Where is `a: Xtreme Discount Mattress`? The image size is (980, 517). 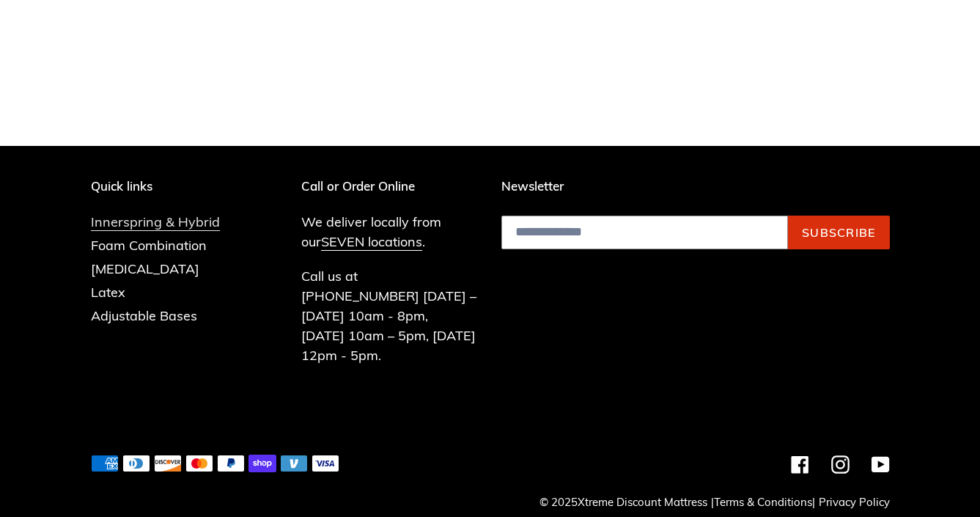 a: Xtreme Discount Mattress is located at coordinates (643, 501).